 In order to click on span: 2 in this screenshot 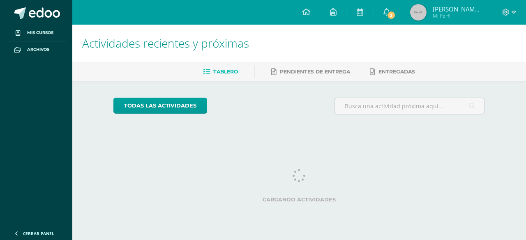, I will do `click(391, 15)`.